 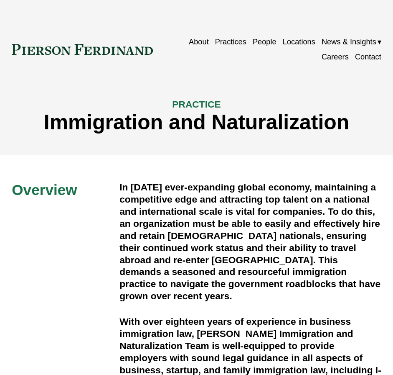 What do you see at coordinates (368, 57) in the screenshot?
I see `a: Contact` at bounding box center [368, 57].